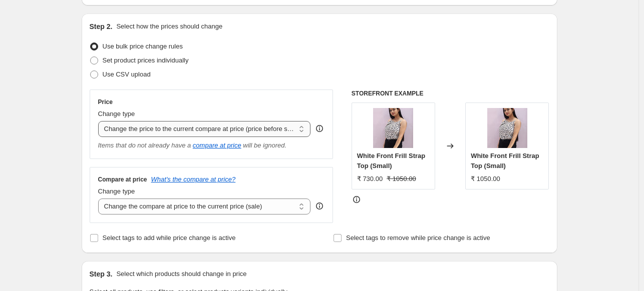 The height and width of the screenshot is (291, 644). Describe the element at coordinates (370, 179) in the screenshot. I see `span: ₹ 730.00` at that location.